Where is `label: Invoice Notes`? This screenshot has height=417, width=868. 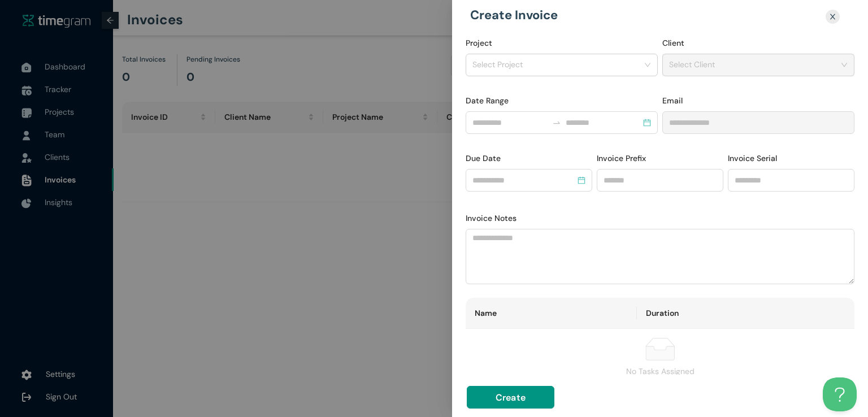
label: Invoice Notes is located at coordinates (491, 218).